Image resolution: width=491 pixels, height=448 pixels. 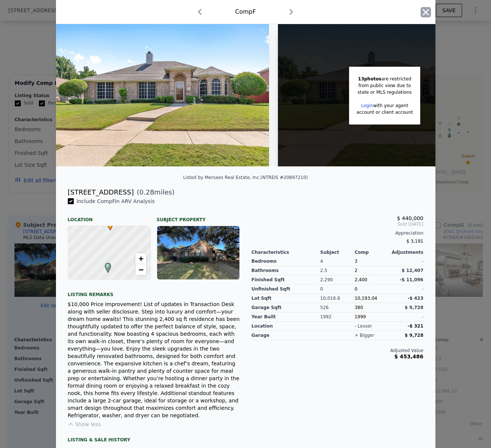 What do you see at coordinates (385, 79) in the screenshot?
I see `div: are restricted` at bounding box center [385, 79].